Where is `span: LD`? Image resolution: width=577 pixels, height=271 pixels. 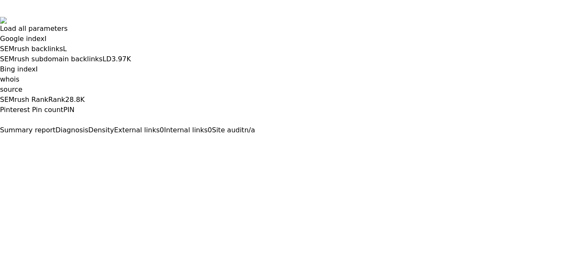 span: LD is located at coordinates (107, 59).